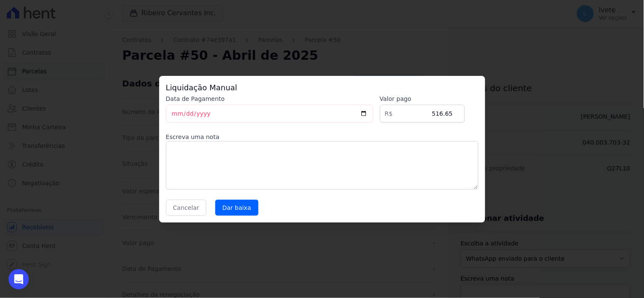  What do you see at coordinates (270, 99) in the screenshot?
I see `label: Data de Pagamento` at bounding box center [270, 99].